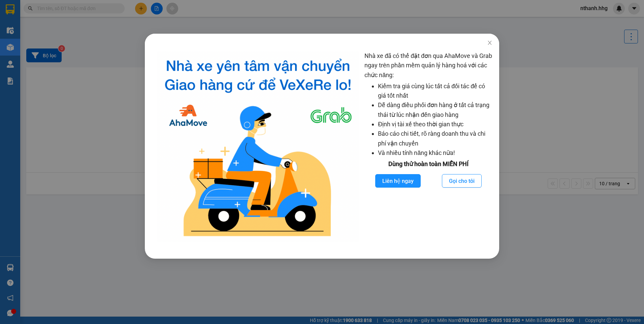 This screenshot has width=644, height=324. Describe the element at coordinates (435, 91) in the screenshot. I see `li: Kiểm tra giá cùng lúc tất cả đối tác để có giá tốt nhất` at that location.